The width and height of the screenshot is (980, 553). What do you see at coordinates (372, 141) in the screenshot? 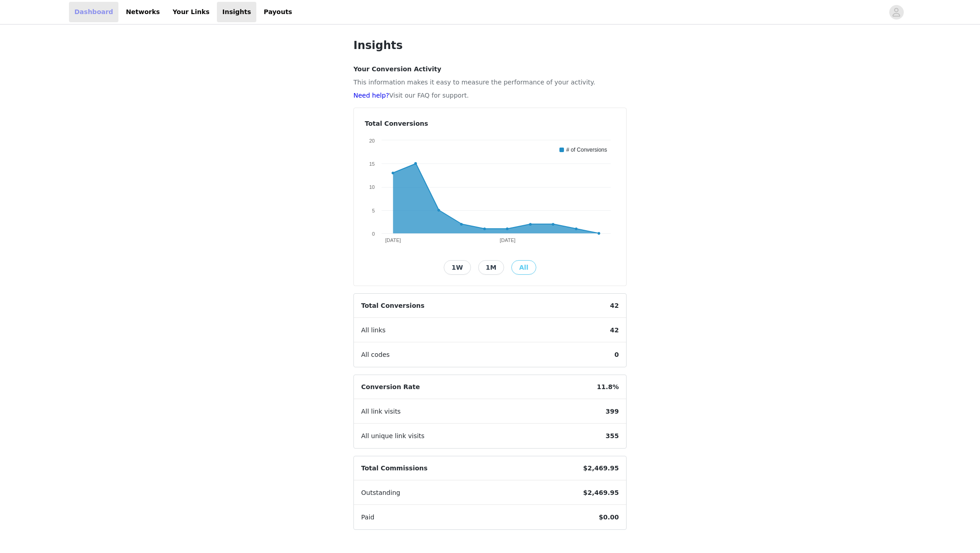
I see `text: 20` at bounding box center [372, 141].